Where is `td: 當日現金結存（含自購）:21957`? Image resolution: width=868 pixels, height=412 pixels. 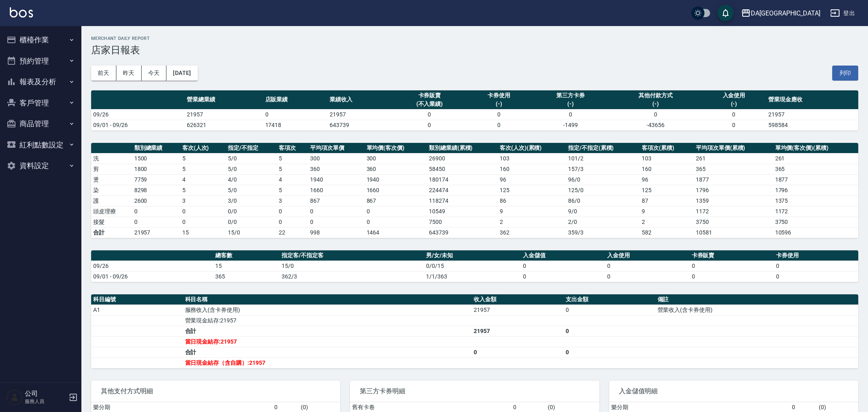 td: 當日現金結存（含自購）:21957 is located at coordinates (328, 362).